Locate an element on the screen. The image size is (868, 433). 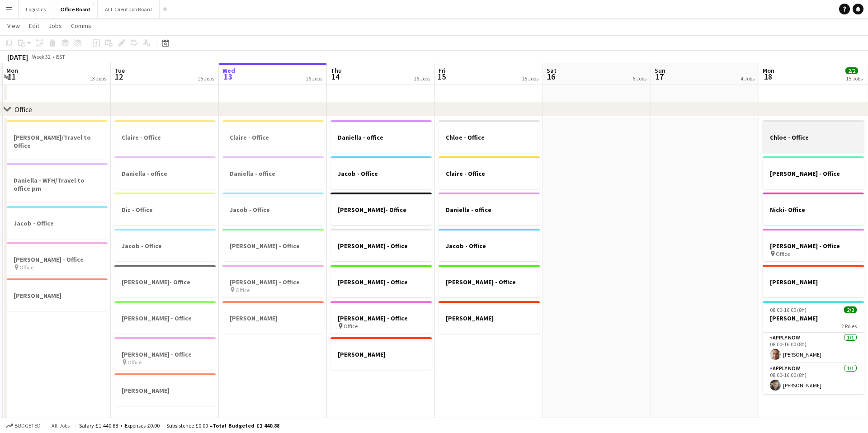
span: 17 is located at coordinates (659, 77).